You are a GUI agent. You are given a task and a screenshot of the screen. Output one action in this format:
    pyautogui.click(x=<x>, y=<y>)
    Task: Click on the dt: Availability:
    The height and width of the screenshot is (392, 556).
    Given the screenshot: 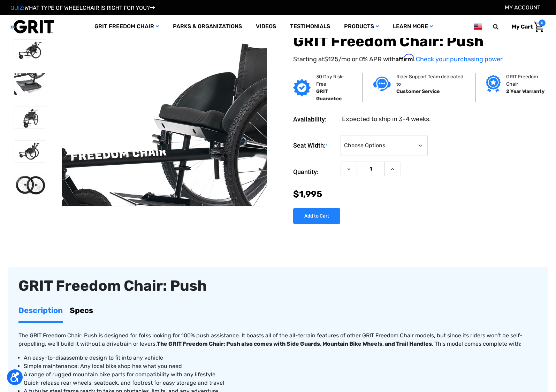 What is the action you would take?
    pyautogui.click(x=315, y=119)
    